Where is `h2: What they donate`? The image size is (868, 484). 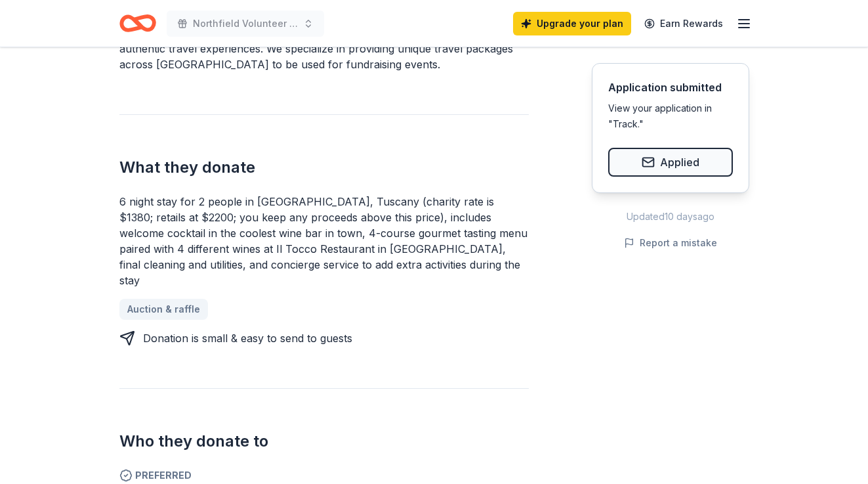
h2: What they donate is located at coordinates (324, 168).